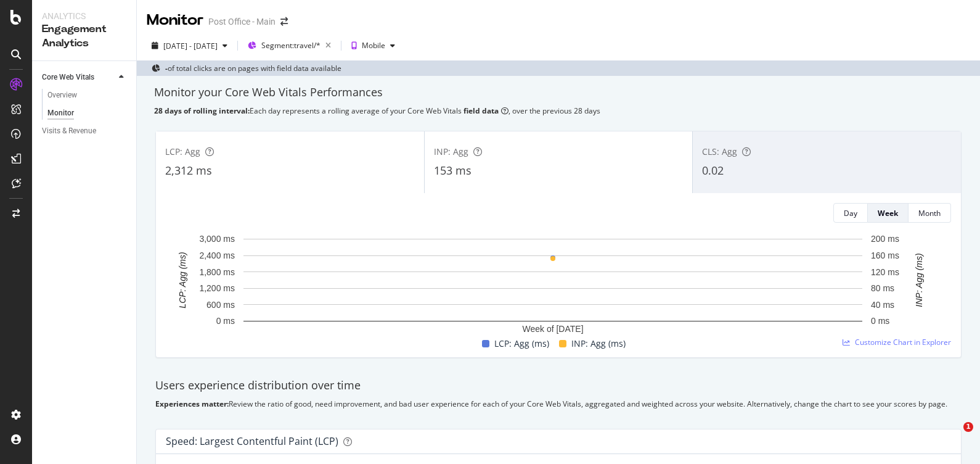  I want to click on div: Mobile, so click(373, 46).